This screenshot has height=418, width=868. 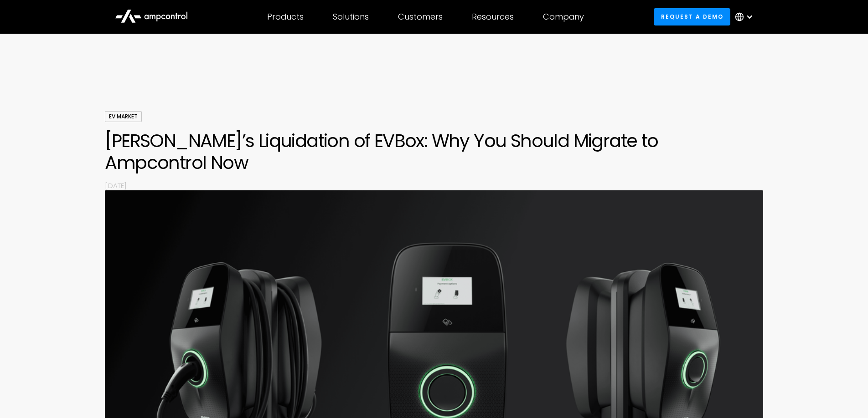 What do you see at coordinates (493, 17) in the screenshot?
I see `div: Resources` at bounding box center [493, 17].